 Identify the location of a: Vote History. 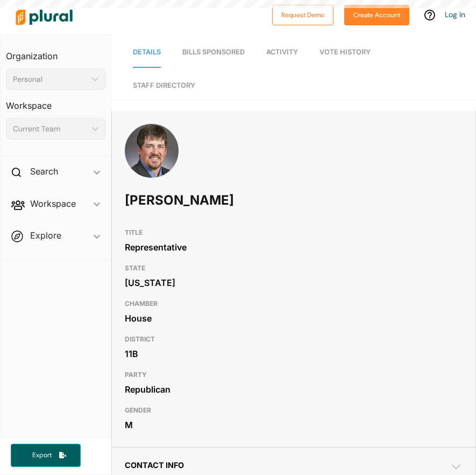
(345, 52).